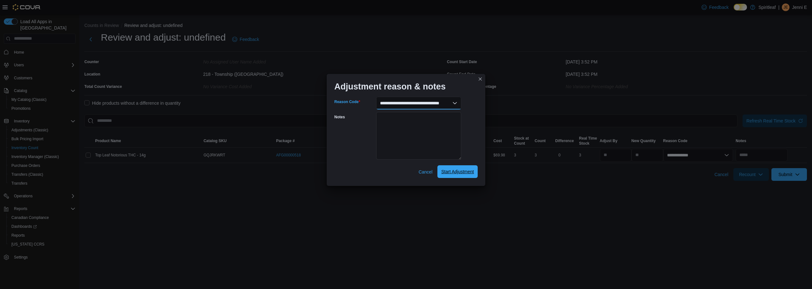  I want to click on label: Reason Code, so click(347, 102).